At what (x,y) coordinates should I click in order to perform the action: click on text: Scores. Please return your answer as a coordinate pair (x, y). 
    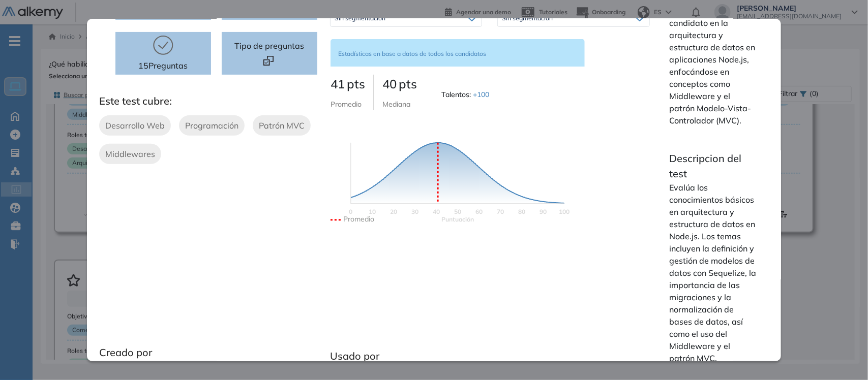
    Looking at the image, I should click on (458, 219).